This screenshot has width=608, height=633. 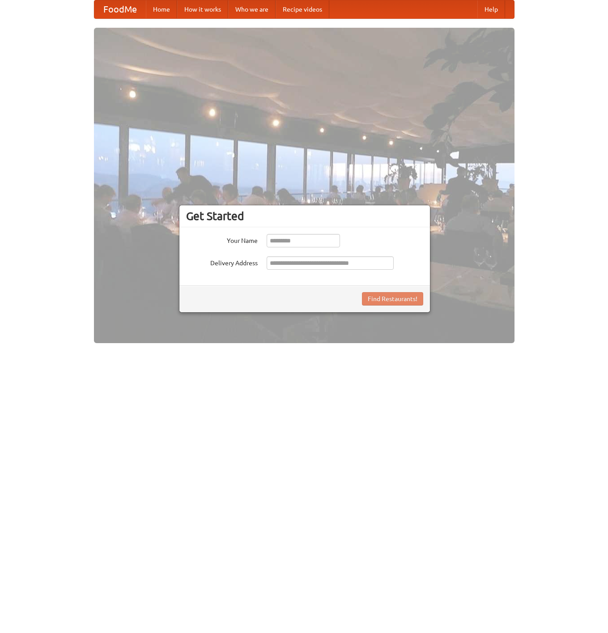 I want to click on label: Your Name, so click(x=222, y=239).